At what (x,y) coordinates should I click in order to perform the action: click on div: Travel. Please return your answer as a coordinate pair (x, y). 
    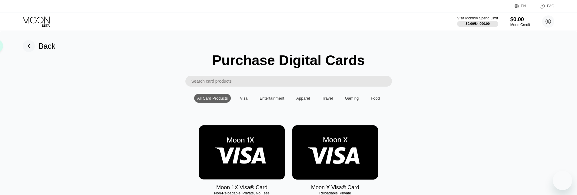
    Looking at the image, I should click on (328, 98).